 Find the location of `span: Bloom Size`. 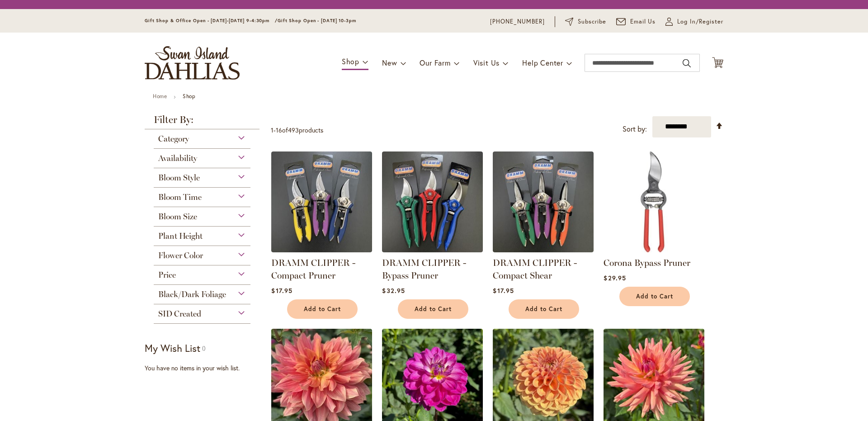

span: Bloom Size is located at coordinates (178, 217).